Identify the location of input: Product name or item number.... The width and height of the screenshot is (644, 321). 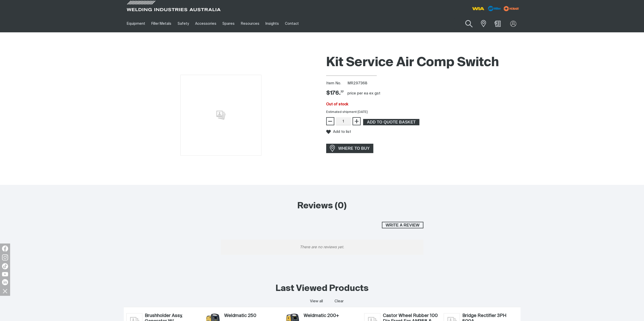
(466, 23).